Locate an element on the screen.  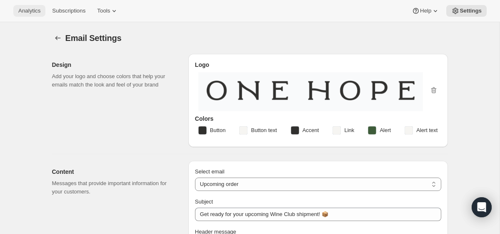
button: Tools is located at coordinates (108, 11).